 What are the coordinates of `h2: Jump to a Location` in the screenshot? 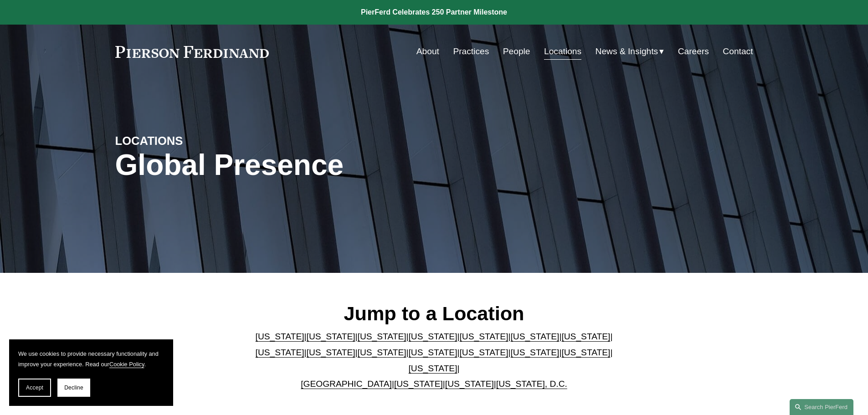 It's located at (433, 313).